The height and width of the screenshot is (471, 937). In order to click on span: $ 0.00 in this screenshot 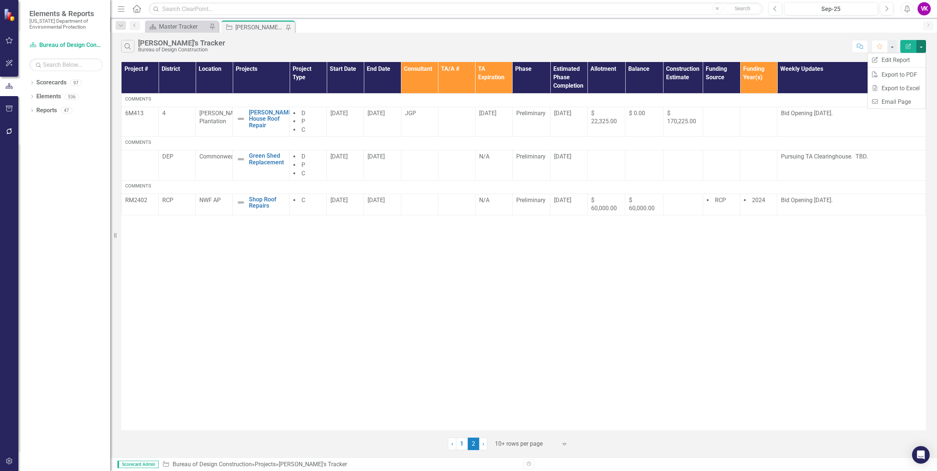, I will do `click(637, 113)`.